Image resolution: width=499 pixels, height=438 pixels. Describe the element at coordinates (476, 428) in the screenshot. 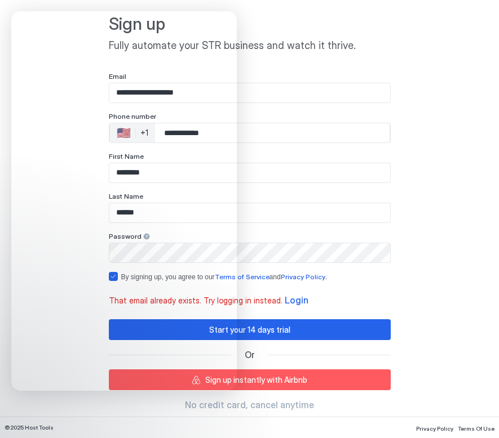

I see `a: Terms Of Use` at that location.